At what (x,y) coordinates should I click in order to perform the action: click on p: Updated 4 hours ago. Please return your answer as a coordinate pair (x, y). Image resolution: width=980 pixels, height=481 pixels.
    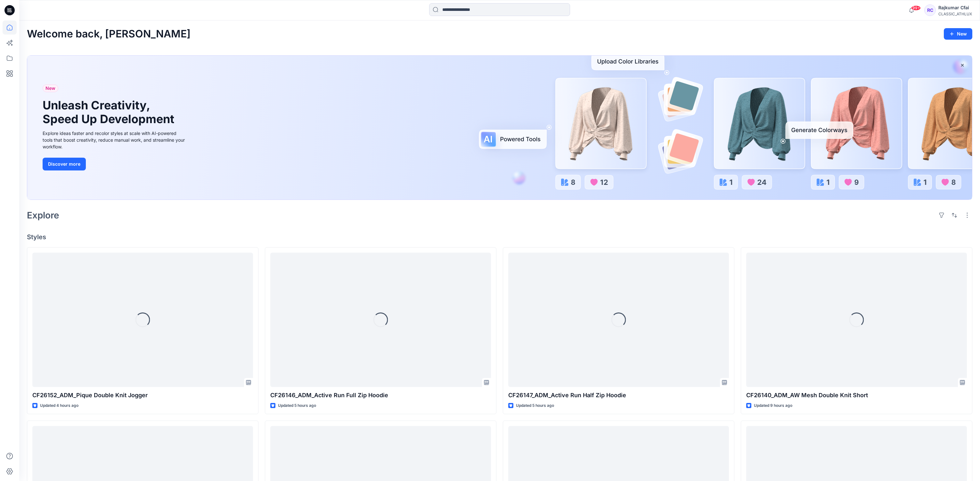
    Looking at the image, I should click on (59, 406).